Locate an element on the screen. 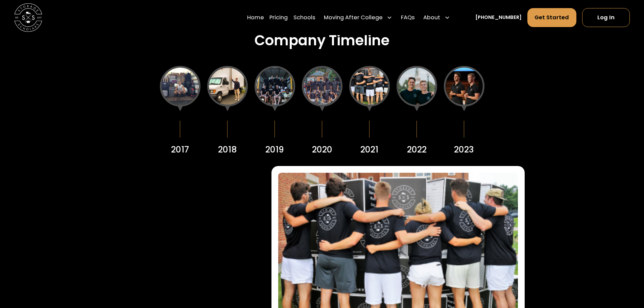  div: 2022 is located at coordinates (417, 150).